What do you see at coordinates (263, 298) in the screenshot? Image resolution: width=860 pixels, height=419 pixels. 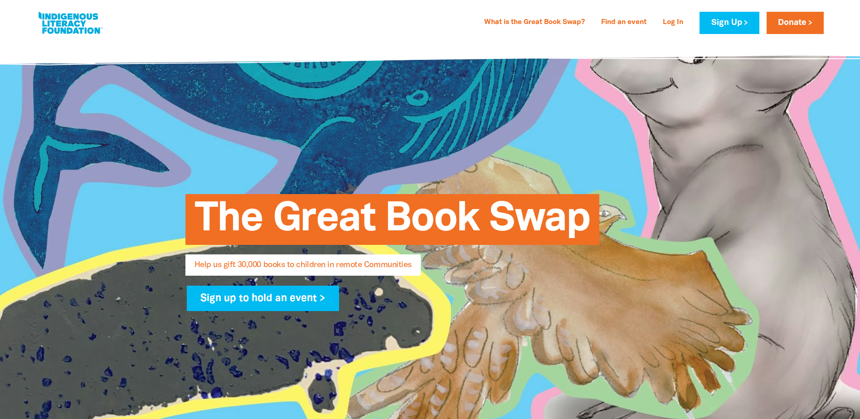 I see `a: Sign up to hold an event >` at bounding box center [263, 298].